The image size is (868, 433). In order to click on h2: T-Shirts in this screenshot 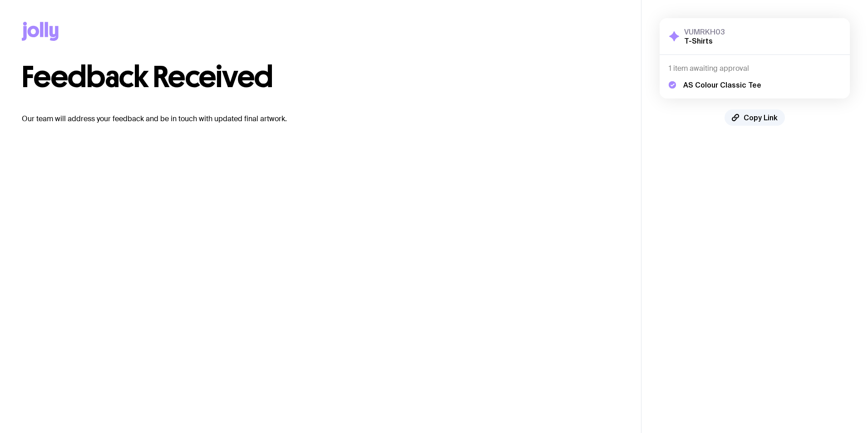, I will do `click(705, 41)`.